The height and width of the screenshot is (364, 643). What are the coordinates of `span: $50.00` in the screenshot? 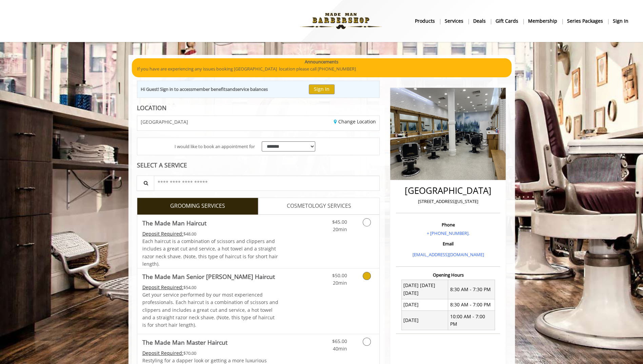 It's located at (339, 275).